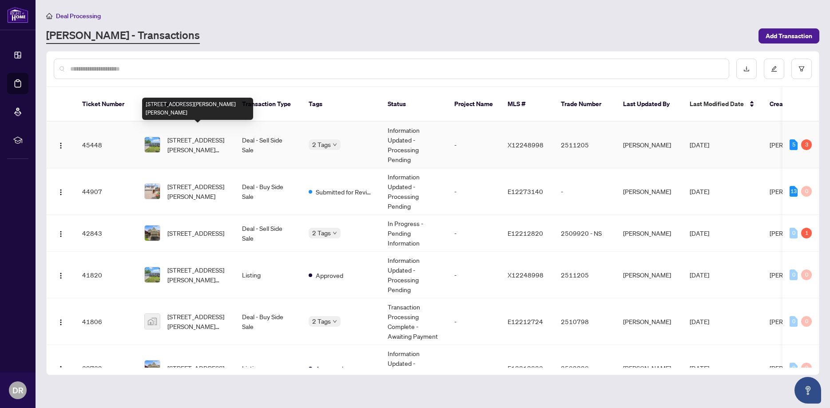  Describe the element at coordinates (650, 104) in the screenshot. I see `th: Last Updated By` at that location.